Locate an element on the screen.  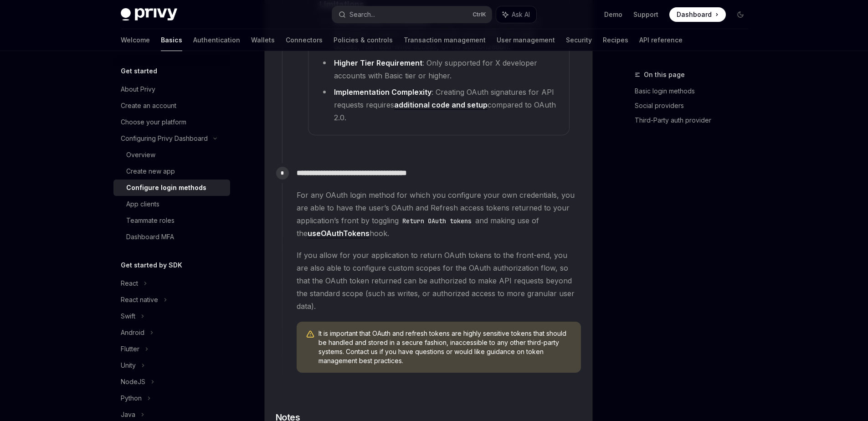
h5: Get started is located at coordinates (139, 71).